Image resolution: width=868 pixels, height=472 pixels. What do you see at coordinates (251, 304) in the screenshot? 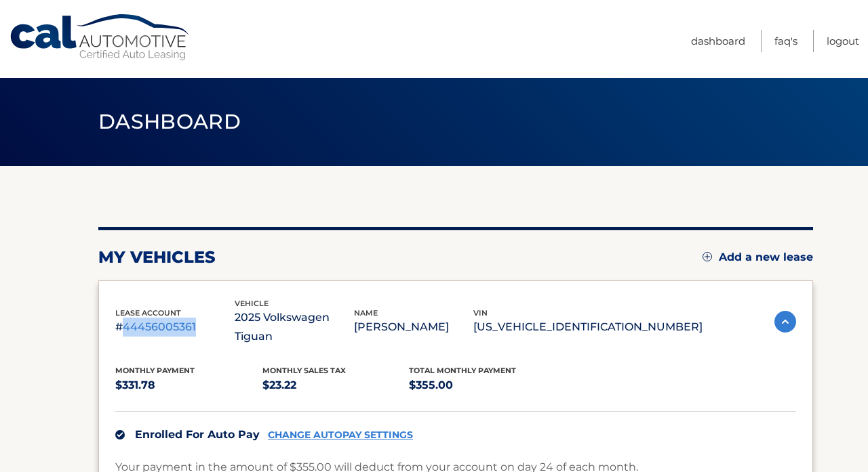
I see `span: vehicle` at bounding box center [251, 304].